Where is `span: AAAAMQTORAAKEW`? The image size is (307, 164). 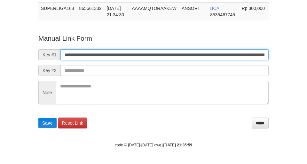
span: AAAAMQTORAAKEW is located at coordinates (154, 8).